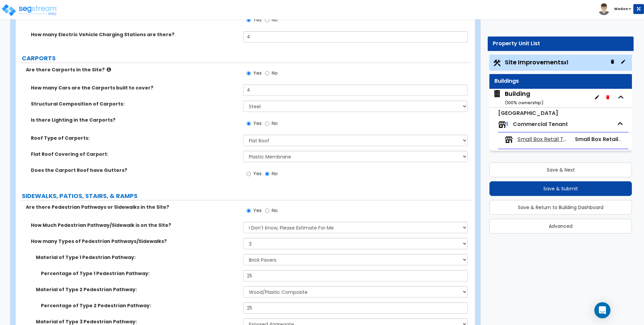 The height and width of the screenshot is (325, 644). Describe the element at coordinates (497, 63) in the screenshot. I see `img: Construction.png` at that location.